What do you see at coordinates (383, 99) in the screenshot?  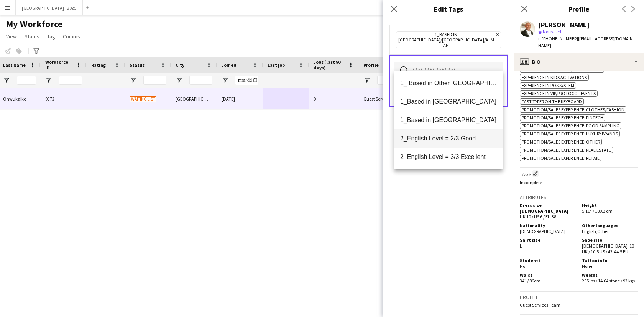 I see `div: Guest Services Team` at bounding box center [383, 99].